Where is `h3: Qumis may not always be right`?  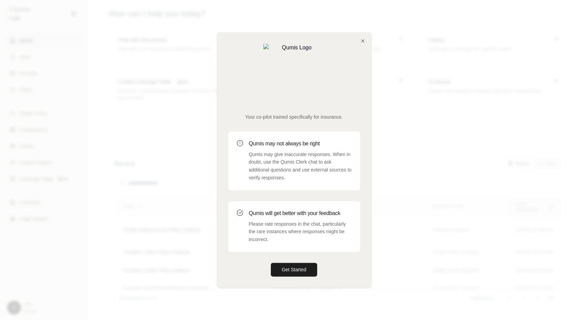
h3: Qumis may not always be right is located at coordinates (300, 144).